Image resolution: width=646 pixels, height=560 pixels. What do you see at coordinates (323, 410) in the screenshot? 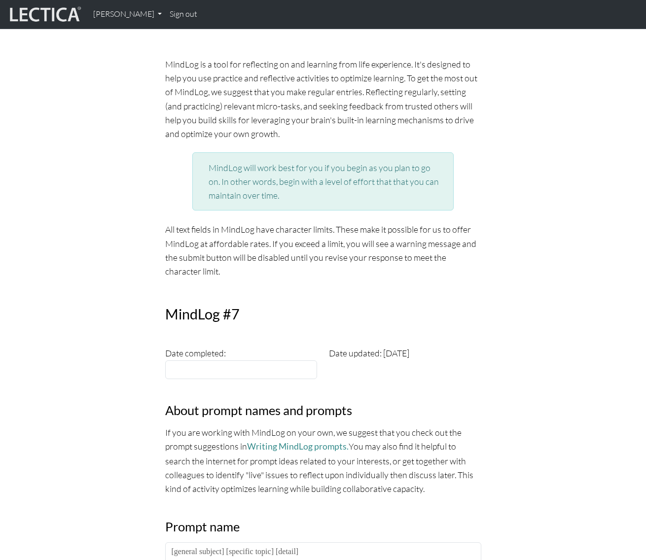
I see `h3: About prompt names and prompts` at bounding box center [323, 410].